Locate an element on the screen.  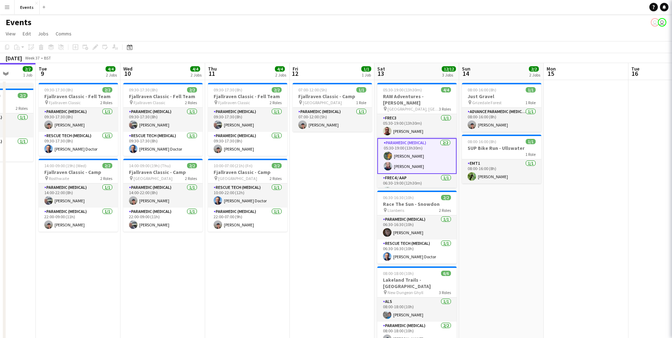
span: 06:30-16:30 (10h) is located at coordinates (398, 197).